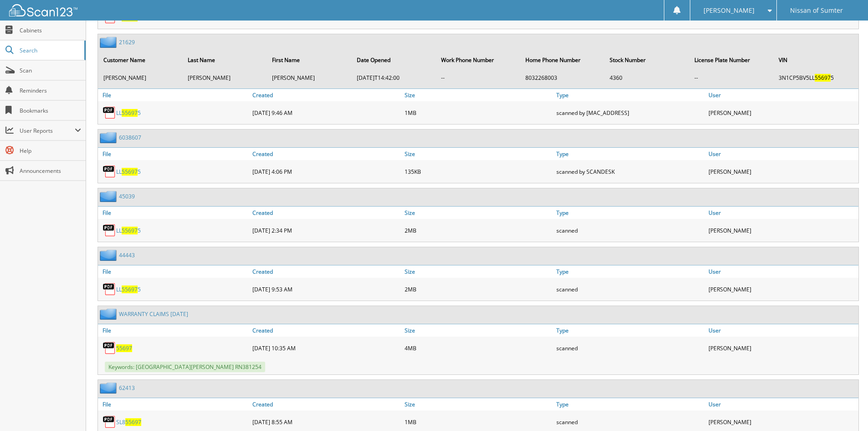  I want to click on div: 4MB, so click(478, 348).